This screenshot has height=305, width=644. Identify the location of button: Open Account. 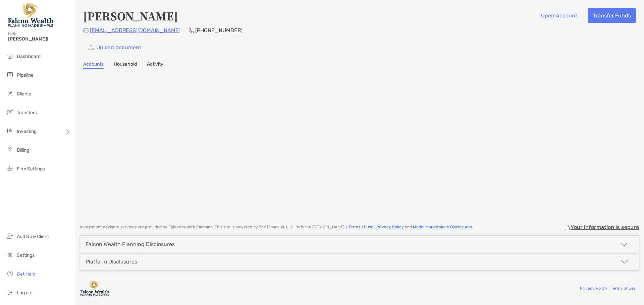
(559, 16).